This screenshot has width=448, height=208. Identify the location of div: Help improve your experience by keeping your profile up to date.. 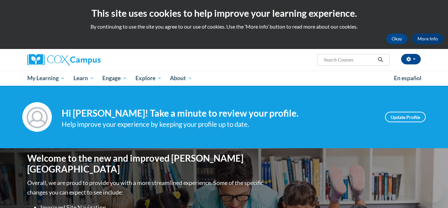
(219, 124).